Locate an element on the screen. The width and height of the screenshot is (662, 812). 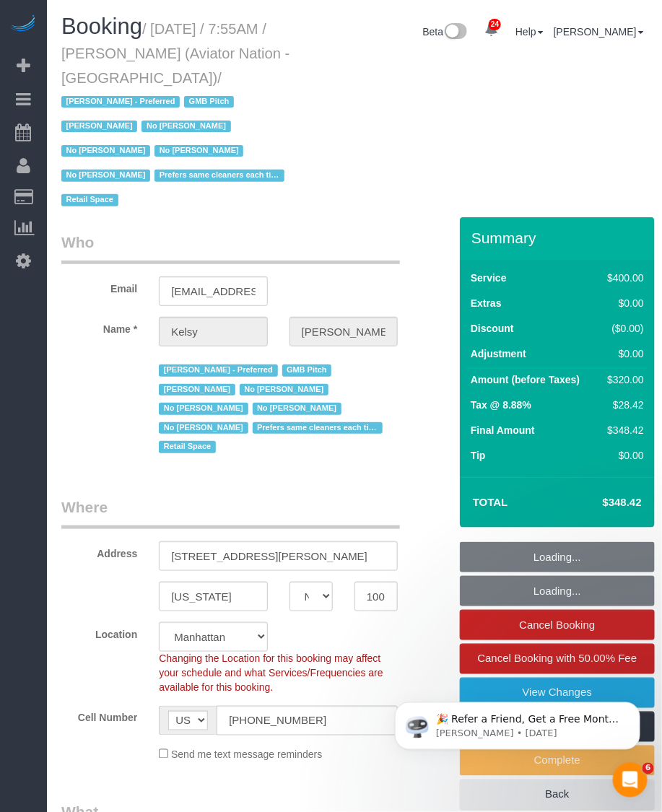
span: Send me text message reminders is located at coordinates (246, 755).